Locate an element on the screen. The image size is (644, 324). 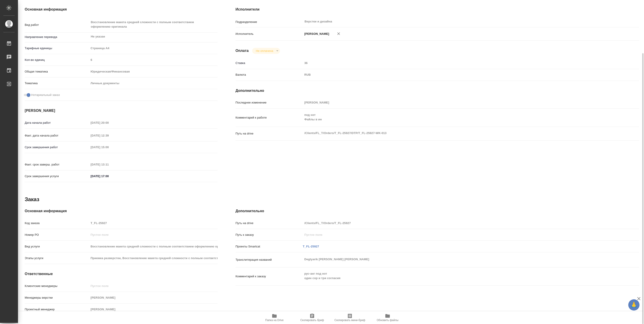
textarea: /Clients/FL_T/Orders/T_FL-25927/DTP/T_FL-25927-WK-013 is located at coordinates (454, 133).